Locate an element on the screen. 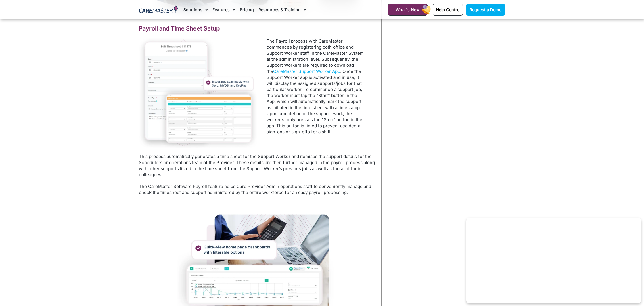 The image size is (644, 306). p: This process automatically generates a time sheet for the Support Worker and itemises the support... is located at coordinates (257, 165).